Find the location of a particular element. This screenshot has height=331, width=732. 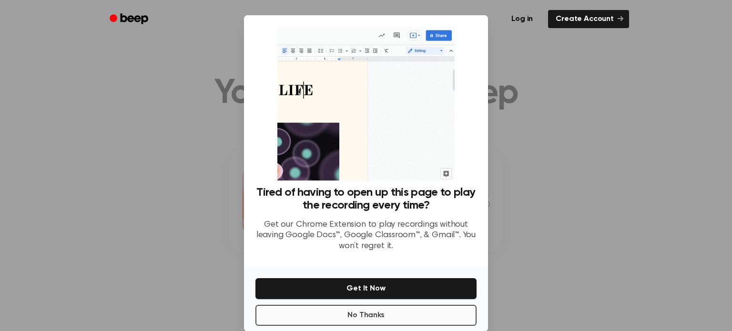

button: Get It Now is located at coordinates (366, 289).